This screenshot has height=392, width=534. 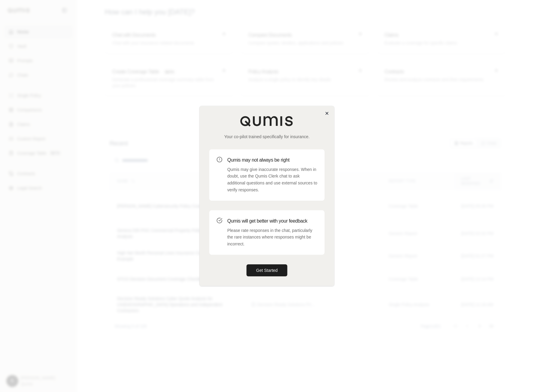 What do you see at coordinates (272, 221) in the screenshot?
I see `h3: Qumis will get better with your feedback` at bounding box center [272, 221].